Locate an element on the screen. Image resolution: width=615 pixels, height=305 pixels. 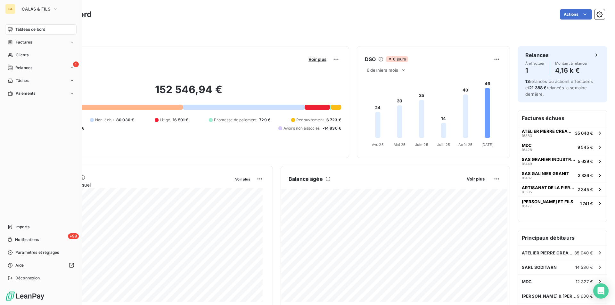
tspan: Mai 25 is located at coordinates (400, 145).